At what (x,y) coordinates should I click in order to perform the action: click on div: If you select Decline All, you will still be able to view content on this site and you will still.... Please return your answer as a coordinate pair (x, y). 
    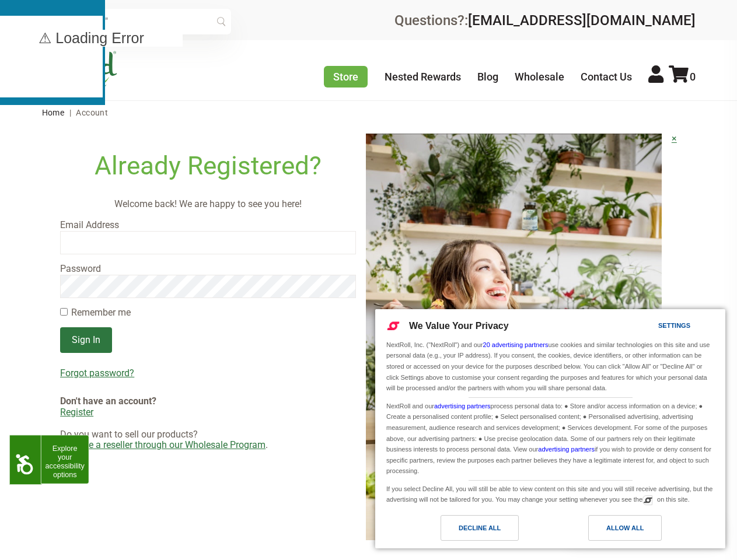
    Looking at the image, I should click on (550, 494).